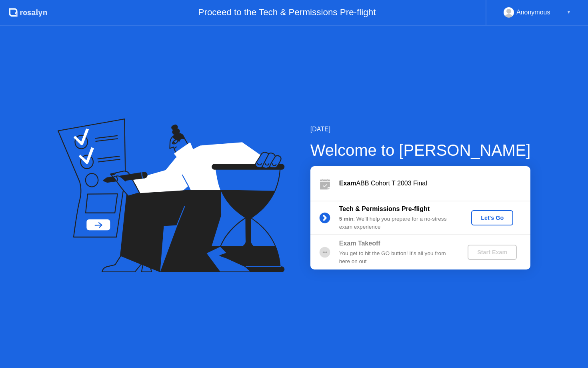 This screenshot has width=588, height=368. I want to click on button: Start Exam, so click(492, 252).